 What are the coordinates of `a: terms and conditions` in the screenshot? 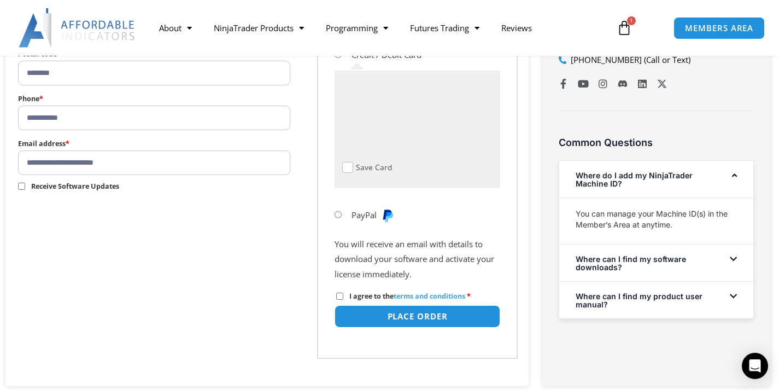 It's located at (429, 296).